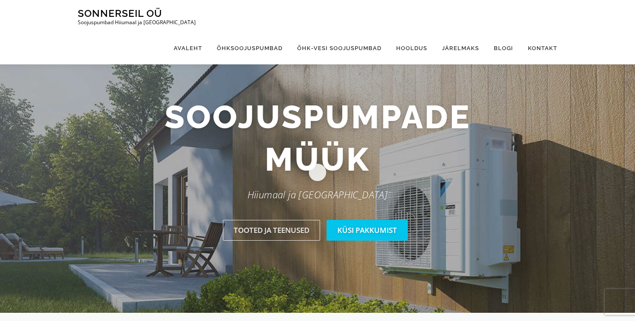  Describe the element at coordinates (411, 48) in the screenshot. I see `a: Hooldus` at that location.